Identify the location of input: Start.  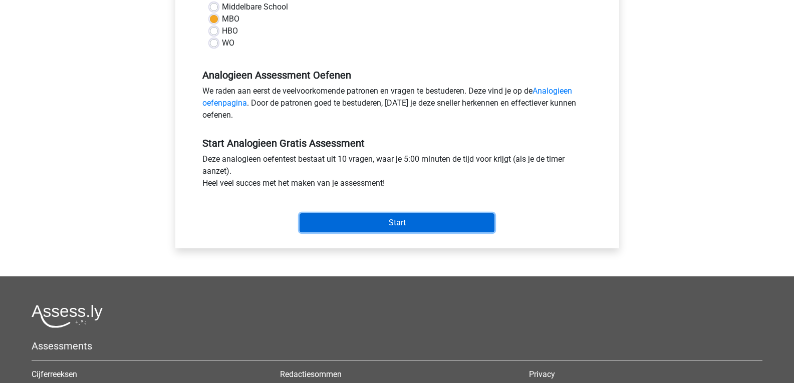
(397, 223).